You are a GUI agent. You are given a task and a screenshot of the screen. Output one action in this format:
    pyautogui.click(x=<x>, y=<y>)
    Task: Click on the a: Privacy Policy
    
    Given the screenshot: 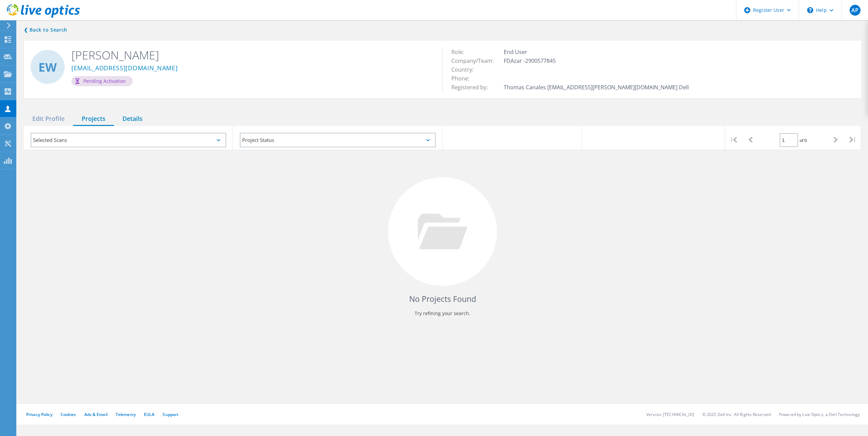 What is the action you would take?
    pyautogui.click(x=39, y=414)
    